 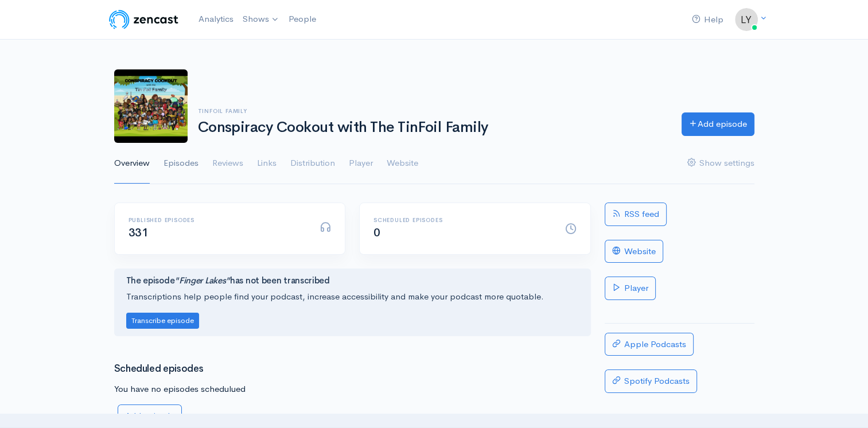 What do you see at coordinates (650, 381) in the screenshot?
I see `a: Spotify Podcasts` at bounding box center [650, 381].